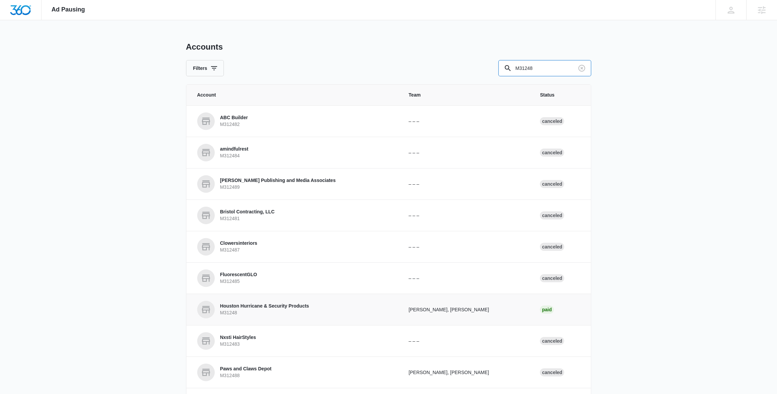 This screenshot has width=777, height=394. I want to click on p: M312482, so click(234, 125).